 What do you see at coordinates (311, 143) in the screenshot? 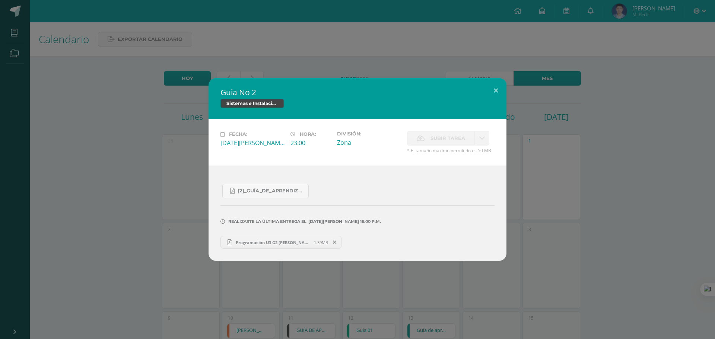
I see `div: 23:00` at bounding box center [311, 143].